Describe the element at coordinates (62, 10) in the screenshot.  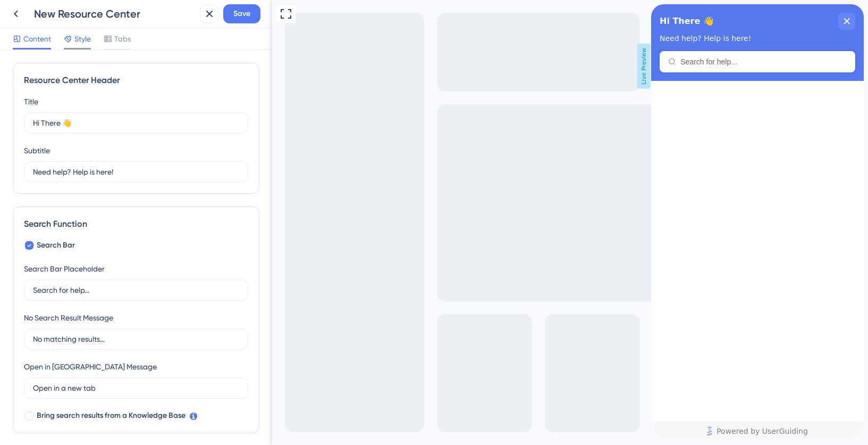
I see `div: 3` at that location.